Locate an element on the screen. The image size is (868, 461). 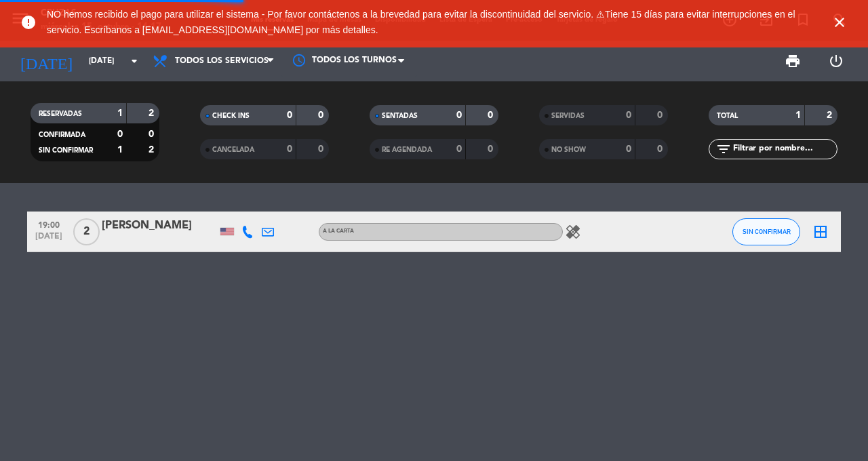
span: CANCELADA is located at coordinates (233, 150).